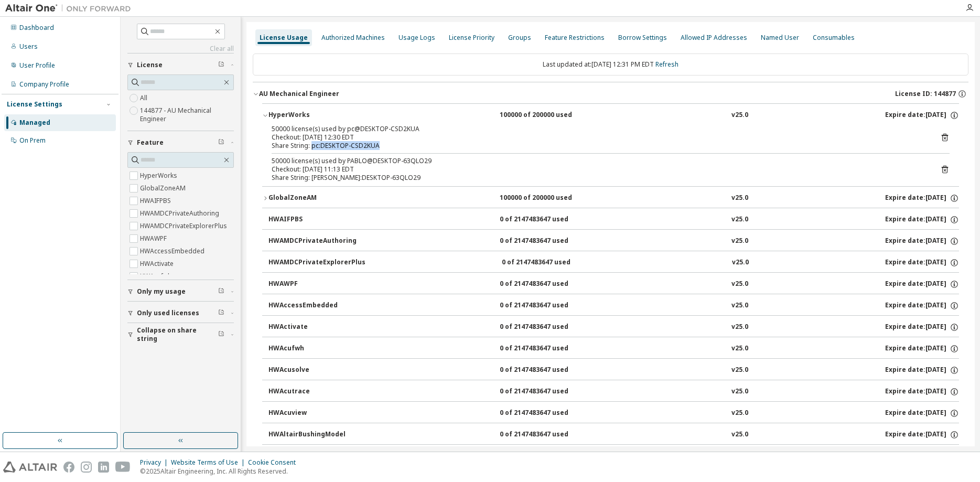 This screenshot has height=482, width=980. Describe the element at coordinates (178, 335) in the screenshot. I see `span: Collapse on share string` at that location.